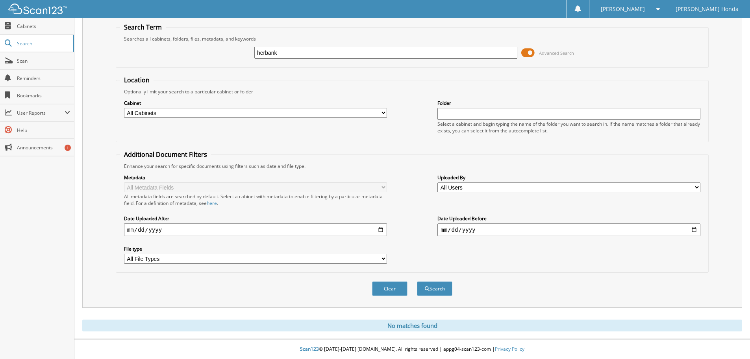 Image resolution: width=750 pixels, height=359 pixels. What do you see at coordinates (43, 78) in the screenshot?
I see `span: Reminders` at bounding box center [43, 78].